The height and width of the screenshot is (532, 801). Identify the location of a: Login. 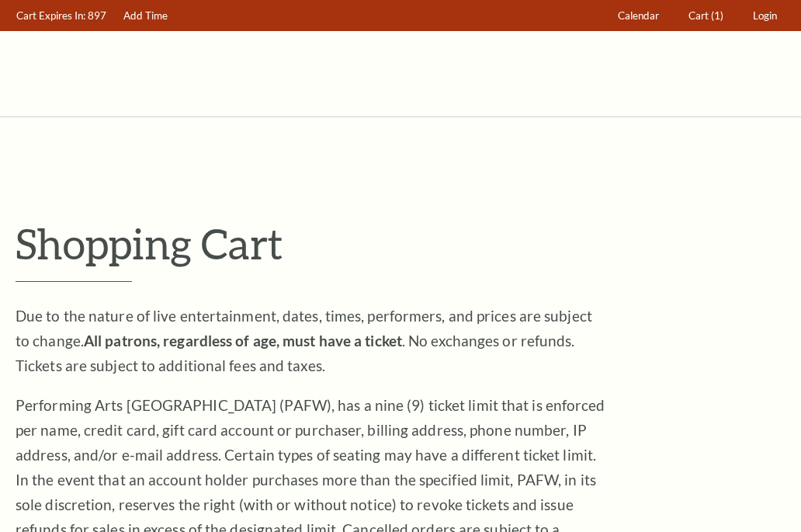
(765, 16).